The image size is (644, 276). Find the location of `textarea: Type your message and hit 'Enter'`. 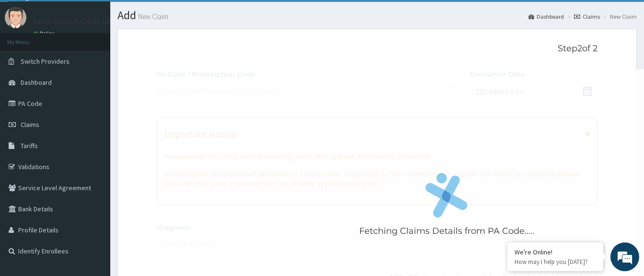

textarea: Type your message and hit 'Enter' is located at coordinates (94, 195).